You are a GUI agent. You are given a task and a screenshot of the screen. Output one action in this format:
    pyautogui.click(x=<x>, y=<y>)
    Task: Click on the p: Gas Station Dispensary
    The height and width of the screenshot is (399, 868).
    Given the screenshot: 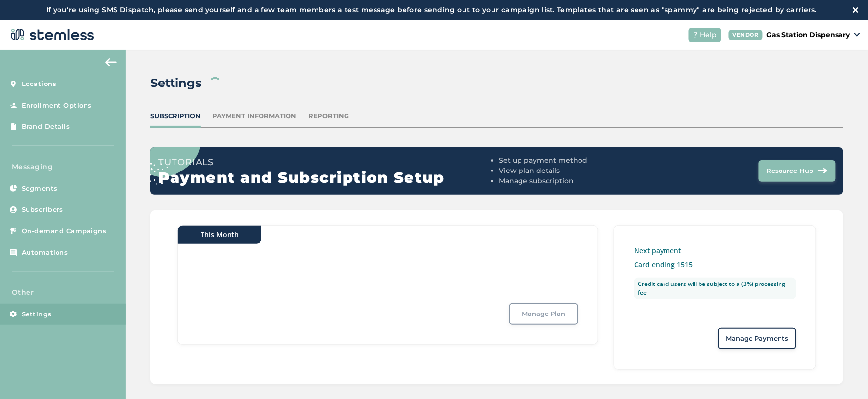 What is the action you would take?
    pyautogui.click(x=808, y=35)
    